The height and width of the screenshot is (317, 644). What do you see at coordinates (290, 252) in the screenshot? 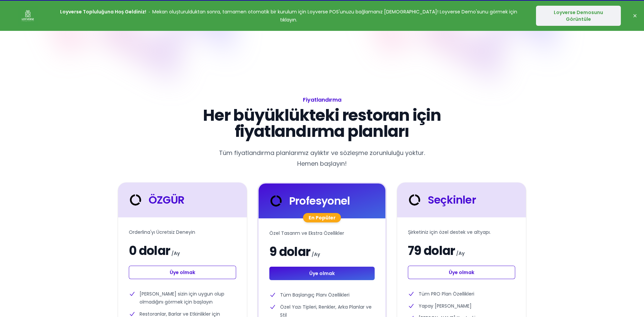
I see `font: 9 dolar` at bounding box center [290, 252].